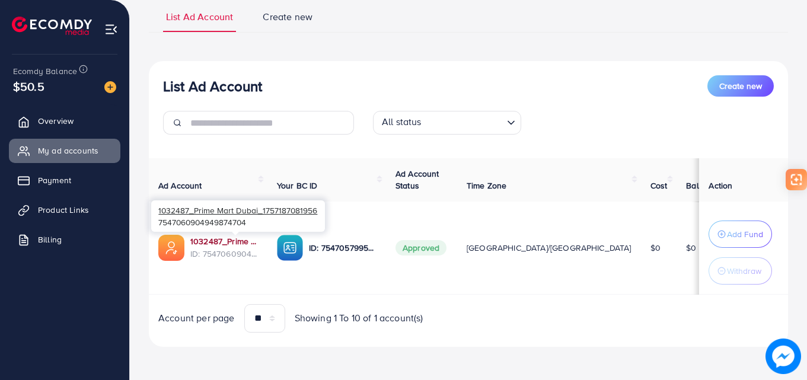 The height and width of the screenshot is (380, 807). What do you see at coordinates (238, 210) in the screenshot?
I see `span: 1032487_Prime Mart Dubai_1757187081956` at bounding box center [238, 210].